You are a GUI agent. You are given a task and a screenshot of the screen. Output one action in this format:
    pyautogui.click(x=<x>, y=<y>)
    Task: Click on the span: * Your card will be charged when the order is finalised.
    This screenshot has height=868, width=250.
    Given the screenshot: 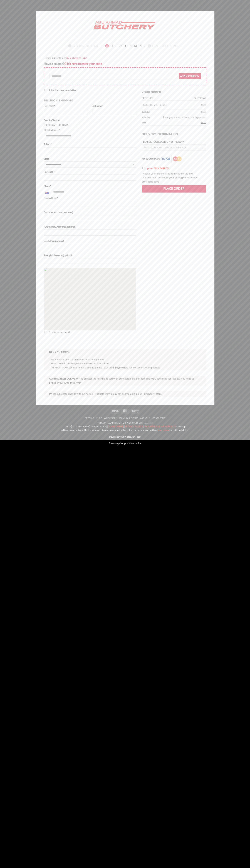 What is the action you would take?
    pyautogui.click(x=79, y=363)
    